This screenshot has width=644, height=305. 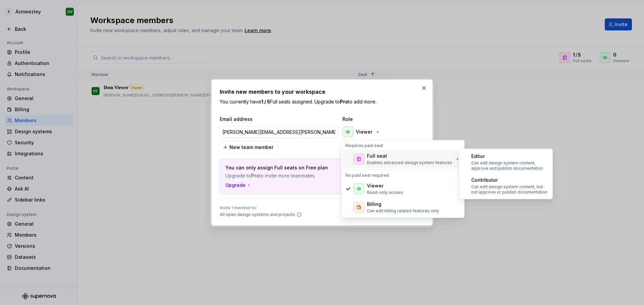 I want to click on p: You can only assign Full seats on Free plan, so click(x=299, y=168).